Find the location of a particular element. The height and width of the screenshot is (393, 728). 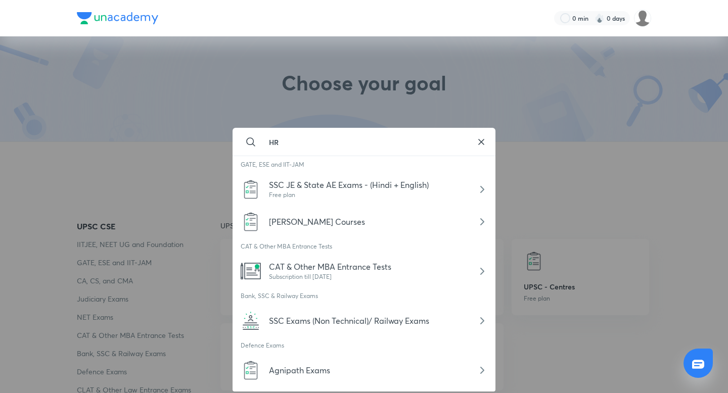

span: SSC JE & State AE Exams - (Hindi + English) is located at coordinates (349, 185).